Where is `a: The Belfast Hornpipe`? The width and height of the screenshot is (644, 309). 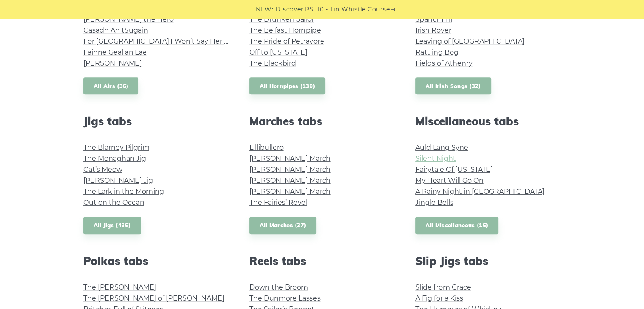
a: The Belfast Hornpipe is located at coordinates (285, 30).